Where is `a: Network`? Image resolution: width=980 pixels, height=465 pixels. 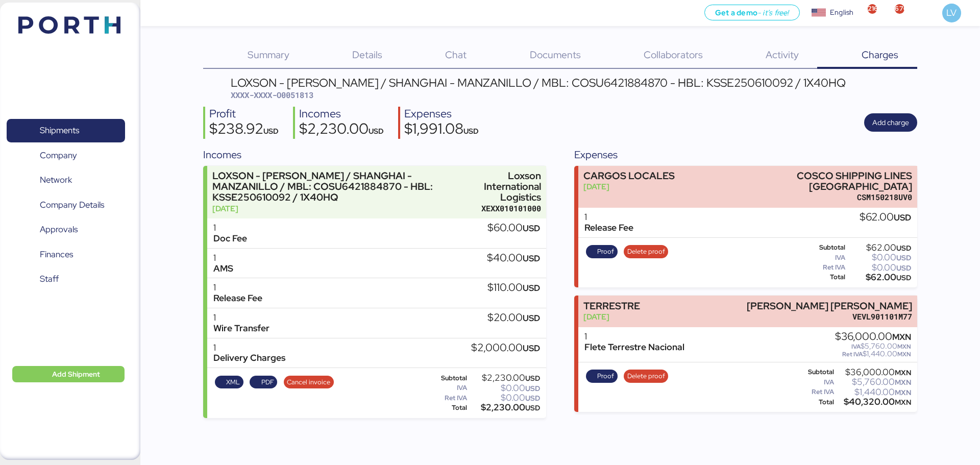 a: Network is located at coordinates (66, 180).